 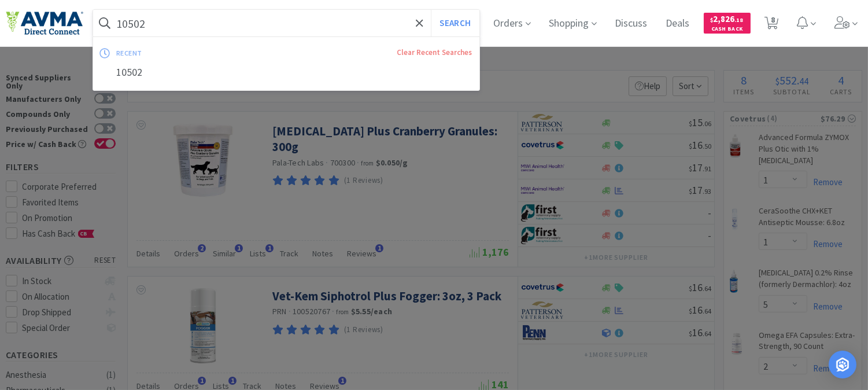 What do you see at coordinates (286, 23) in the screenshot?
I see `input: Search by item, sku, manufacturer, ingredient, size...` at bounding box center [286, 23].